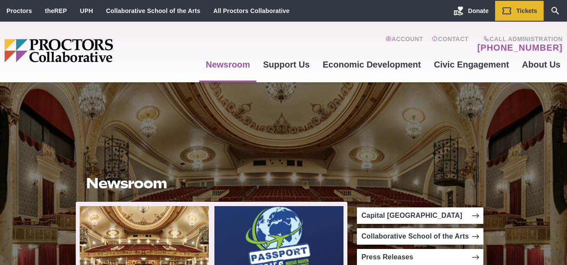 This screenshot has width=567, height=265. What do you see at coordinates (19, 11) in the screenshot?
I see `a: Proctors` at bounding box center [19, 11].